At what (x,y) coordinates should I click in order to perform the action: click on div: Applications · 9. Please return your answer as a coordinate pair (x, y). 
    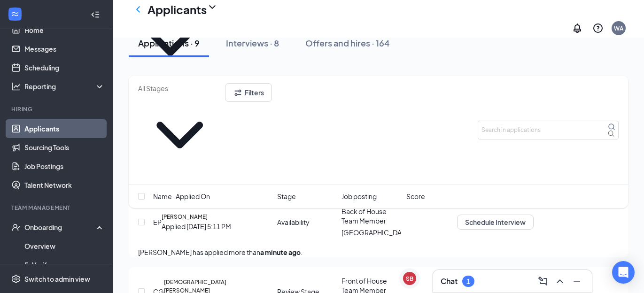
    Looking at the image, I should click on (169, 43).